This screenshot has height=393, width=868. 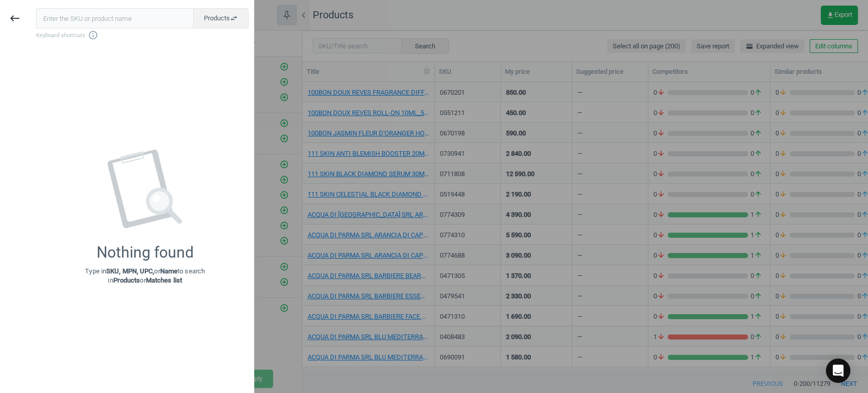 I want to click on strong: SKU, MPN, UPC,, so click(x=130, y=271).